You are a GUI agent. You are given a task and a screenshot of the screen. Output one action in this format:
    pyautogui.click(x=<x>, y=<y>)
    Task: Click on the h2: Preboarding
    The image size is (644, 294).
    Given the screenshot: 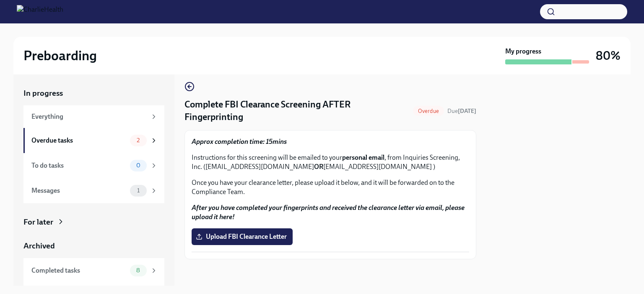 What is the action you would take?
    pyautogui.click(x=59, y=55)
    